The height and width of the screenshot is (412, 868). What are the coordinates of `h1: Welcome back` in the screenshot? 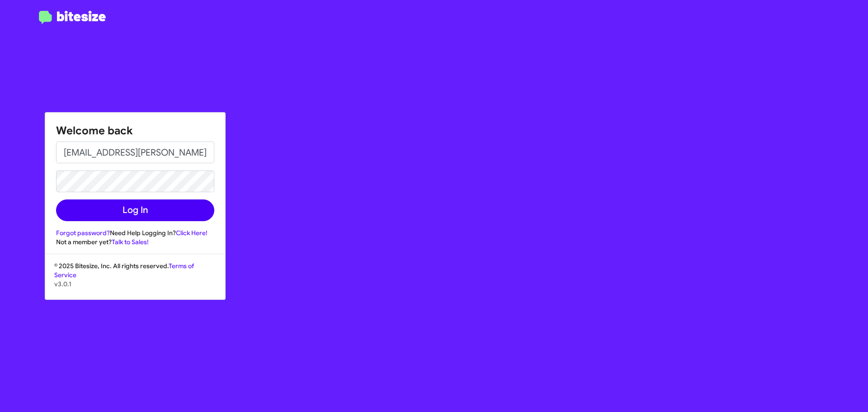 It's located at (135, 130).